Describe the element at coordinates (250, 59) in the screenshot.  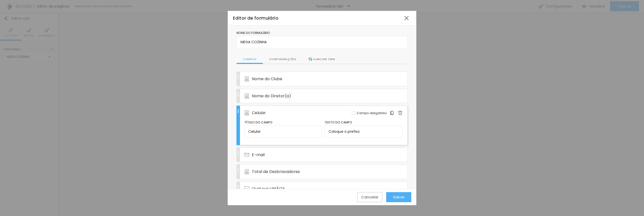
I see `font: Campos` at that location.